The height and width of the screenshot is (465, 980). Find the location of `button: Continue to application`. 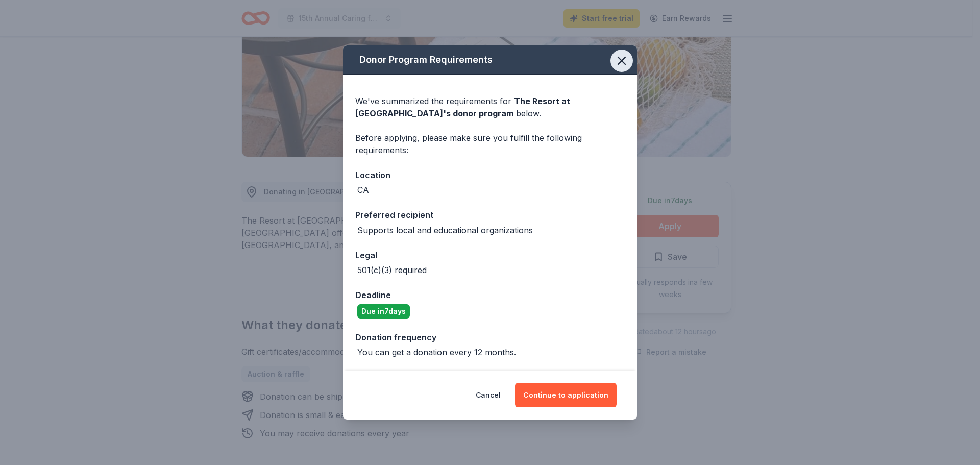

button: Continue to application is located at coordinates (565, 395).